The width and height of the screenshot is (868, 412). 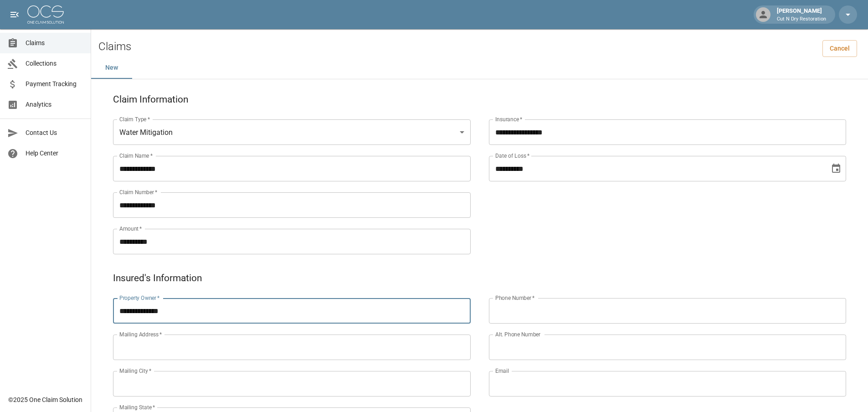 What do you see at coordinates (801, 19) in the screenshot?
I see `p: Cut N Dry Restoration` at bounding box center [801, 19].